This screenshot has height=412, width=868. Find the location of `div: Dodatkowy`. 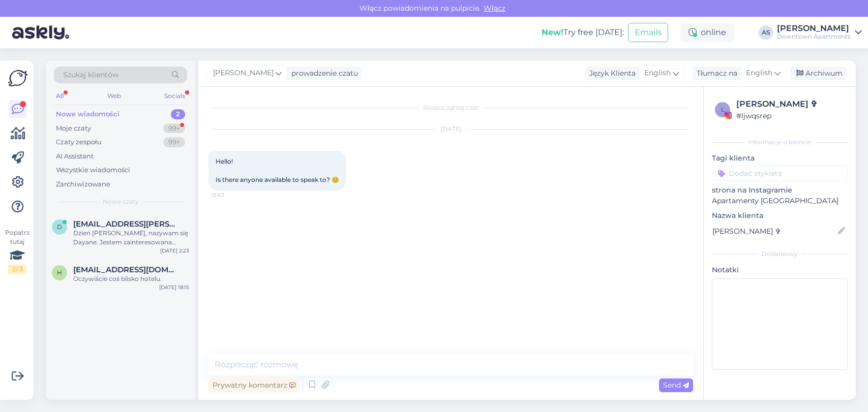

div: Dodatkowy is located at coordinates (779, 254).